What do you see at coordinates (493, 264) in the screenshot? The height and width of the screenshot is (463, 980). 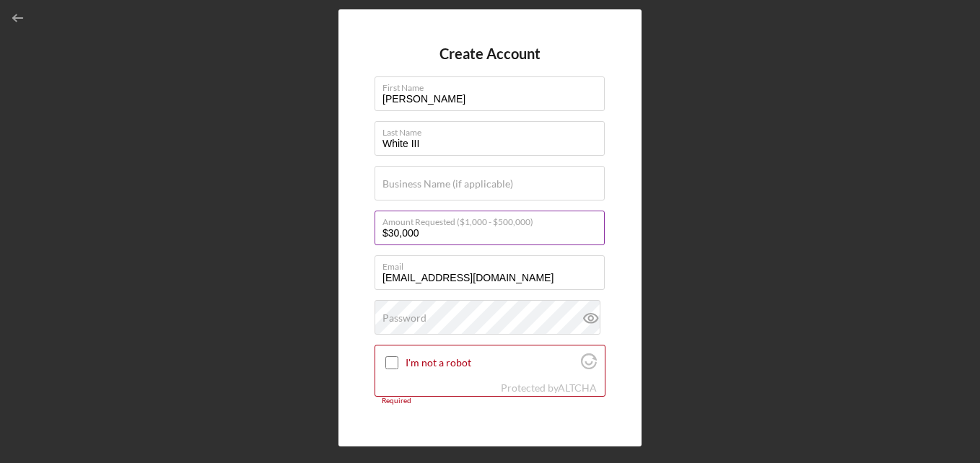 I see `label: Email` at bounding box center [493, 264].